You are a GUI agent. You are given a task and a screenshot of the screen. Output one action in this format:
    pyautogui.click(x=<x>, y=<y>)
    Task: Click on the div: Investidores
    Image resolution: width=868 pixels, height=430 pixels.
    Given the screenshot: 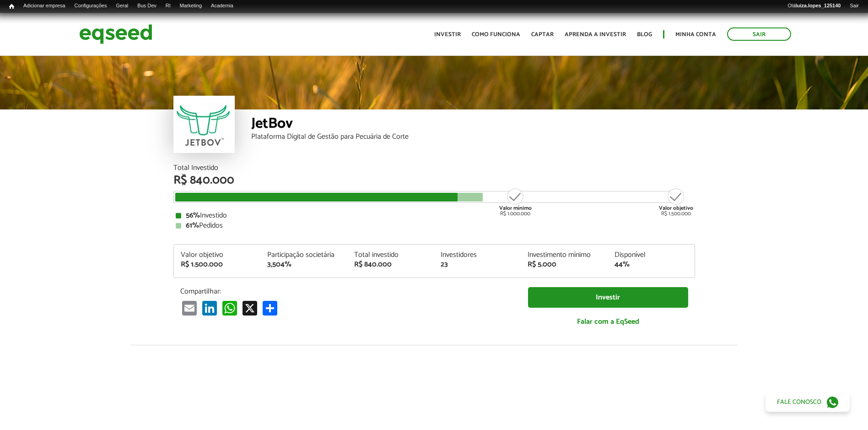 What is the action you would take?
    pyautogui.click(x=478, y=255)
    